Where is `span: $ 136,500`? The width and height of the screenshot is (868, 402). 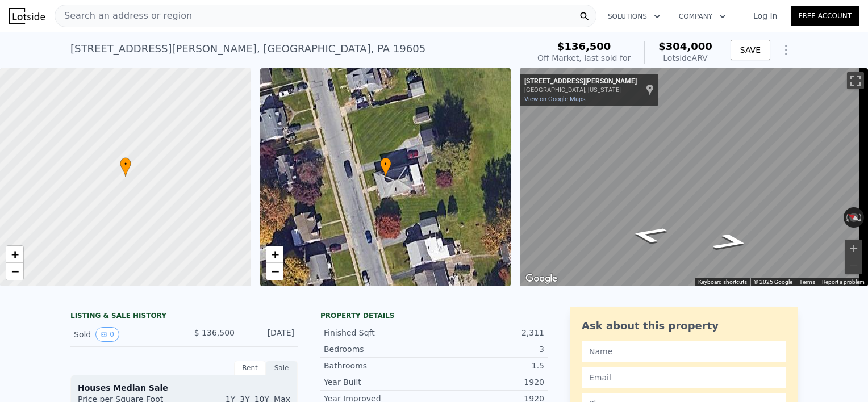 span: $ 136,500 is located at coordinates (214, 333).